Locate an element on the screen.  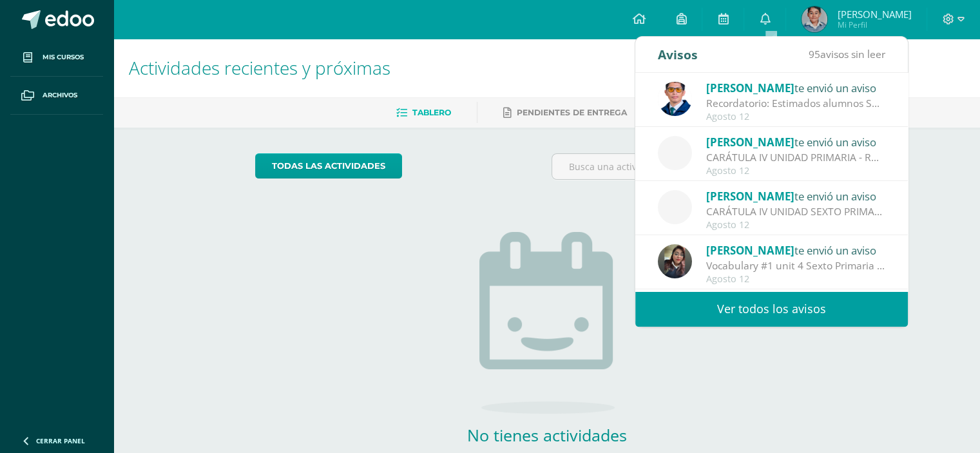
div: CARÁTULA IV UNIDAD PRIMARIA - ROBÓTICA: Buenas tardes es un gusto saludarles, esperando se encuen... is located at coordinates (795, 158).